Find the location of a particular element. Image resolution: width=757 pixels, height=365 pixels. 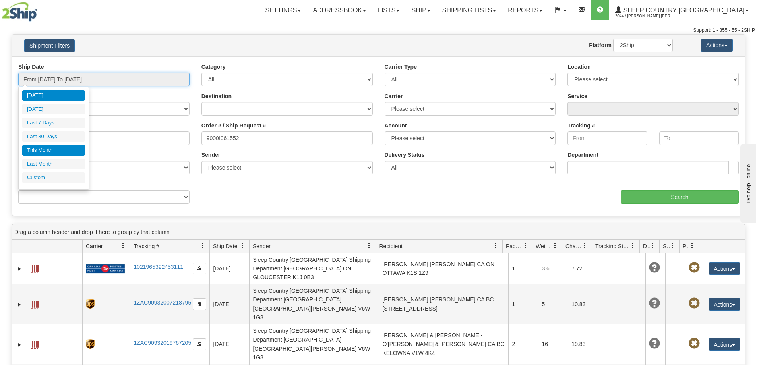

span: Ship Date is located at coordinates (225, 247).